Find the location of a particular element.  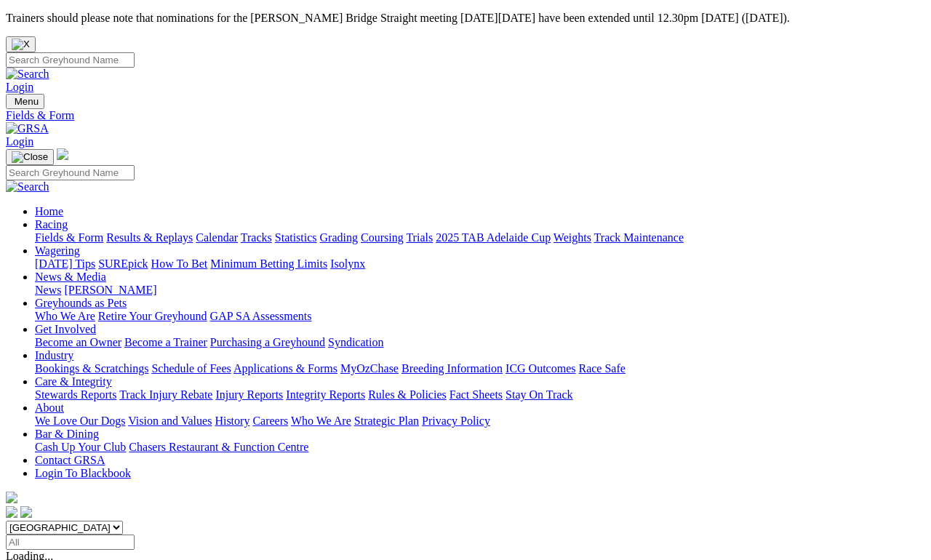

a: History is located at coordinates (232, 420).